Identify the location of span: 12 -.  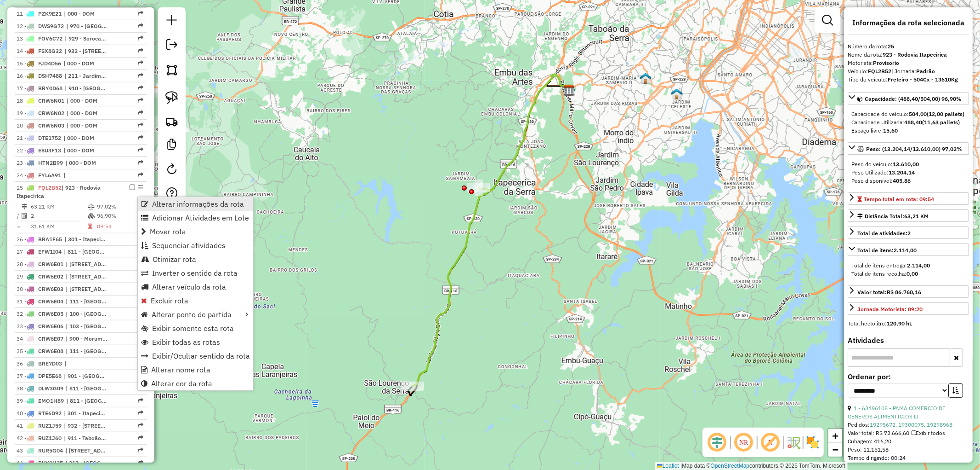
(40, 26).